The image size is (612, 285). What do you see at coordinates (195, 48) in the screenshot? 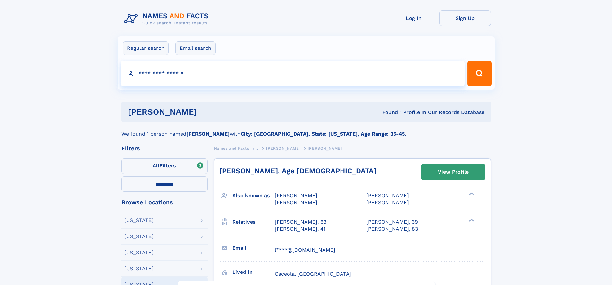
I see `label: Email search` at bounding box center [195, 48].